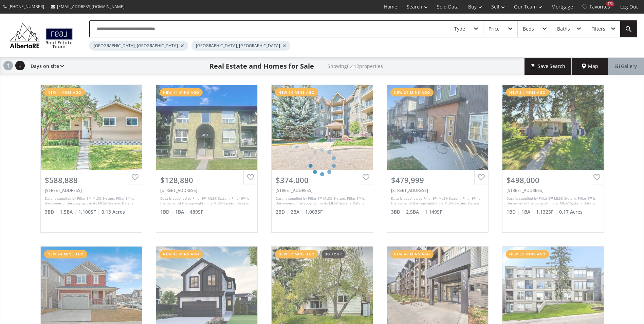  What do you see at coordinates (548, 66) in the screenshot?
I see `button: Save Search` at bounding box center [548, 66].